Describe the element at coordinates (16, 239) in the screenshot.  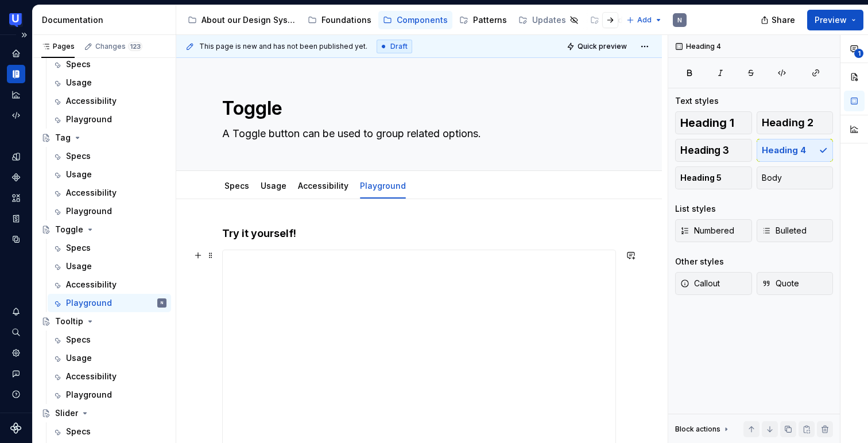
I see `div: Data sources` at that location.